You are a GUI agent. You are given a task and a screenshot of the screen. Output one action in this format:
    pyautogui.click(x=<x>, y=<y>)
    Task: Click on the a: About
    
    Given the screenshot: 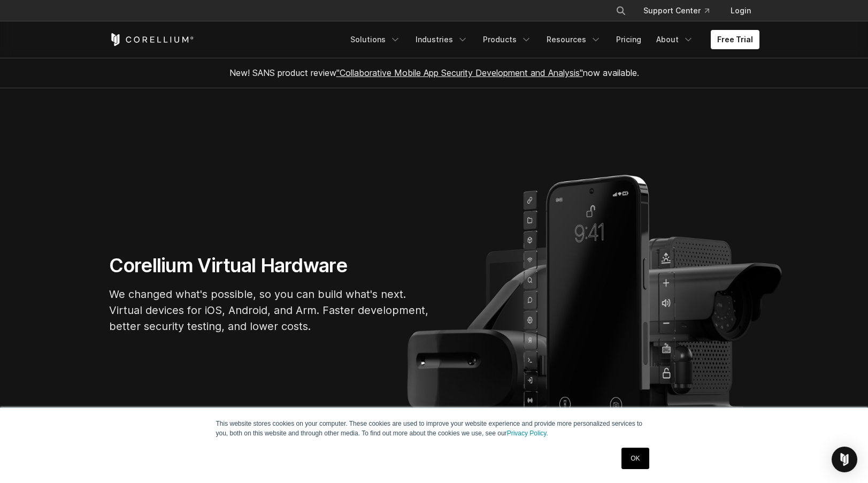 What is the action you would take?
    pyautogui.click(x=675, y=40)
    